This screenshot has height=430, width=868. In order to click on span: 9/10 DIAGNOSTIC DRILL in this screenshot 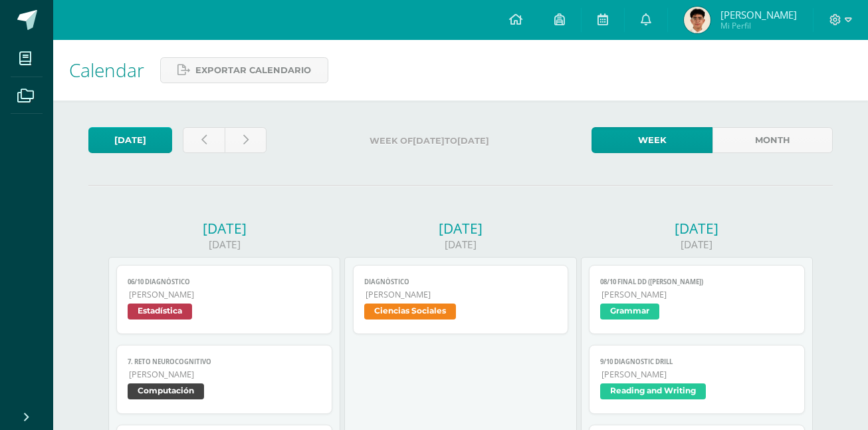, I will do `click(697, 361)`.